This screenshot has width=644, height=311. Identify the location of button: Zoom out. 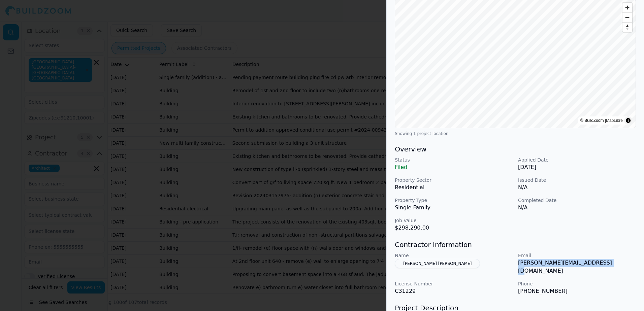
(627, 17).